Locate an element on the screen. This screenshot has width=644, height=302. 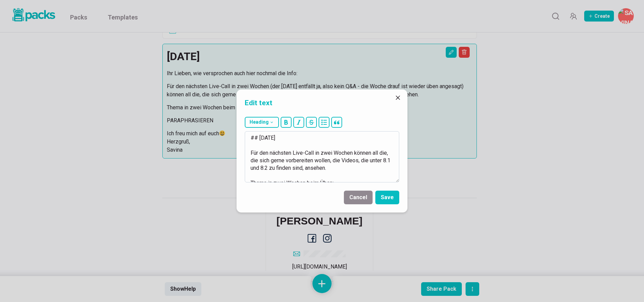
button: Close is located at coordinates (398, 98).